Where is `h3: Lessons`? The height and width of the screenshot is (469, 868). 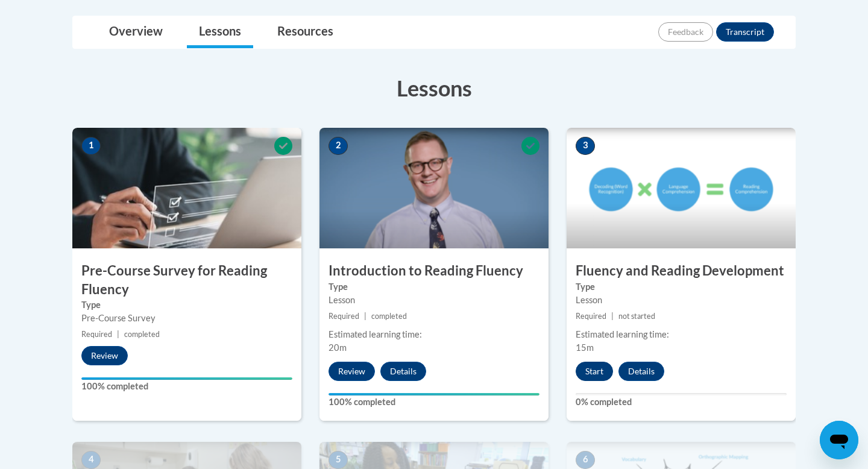 h3: Lessons is located at coordinates (434, 88).